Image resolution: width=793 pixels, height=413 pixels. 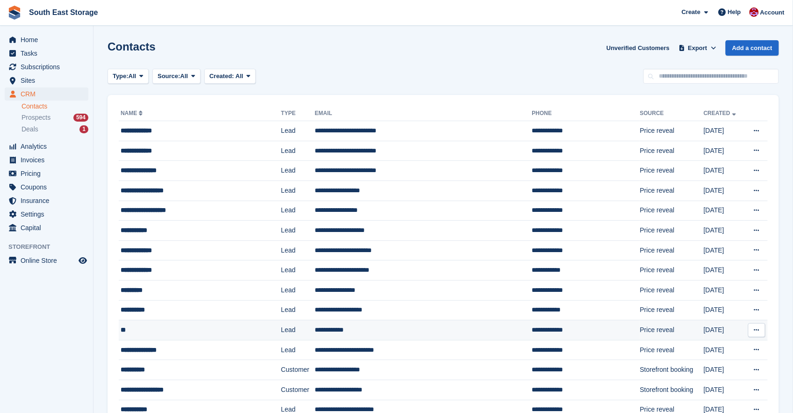 What do you see at coordinates (49, 67) in the screenshot?
I see `span: Subscriptions` at bounding box center [49, 67].